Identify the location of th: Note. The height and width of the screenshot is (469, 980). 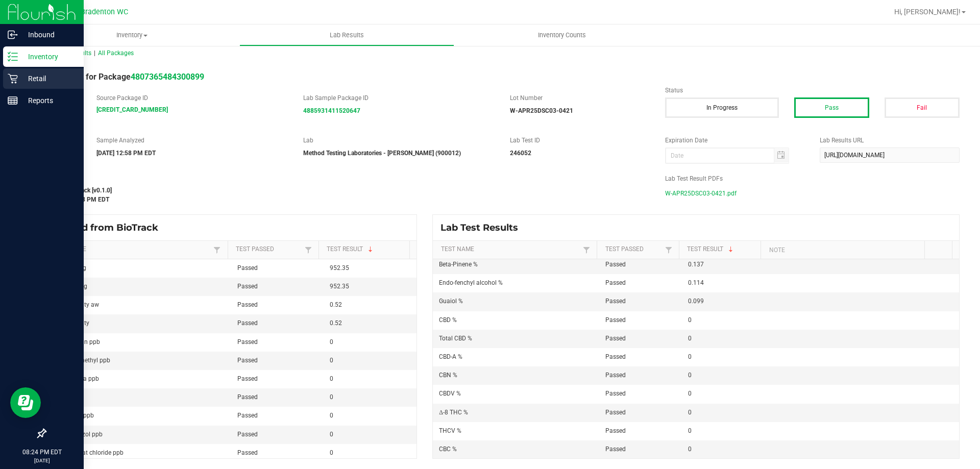
(842, 250).